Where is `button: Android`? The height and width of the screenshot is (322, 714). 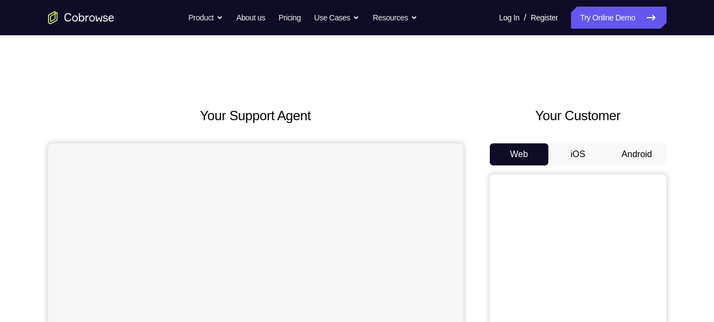
button: Android is located at coordinates (636, 155).